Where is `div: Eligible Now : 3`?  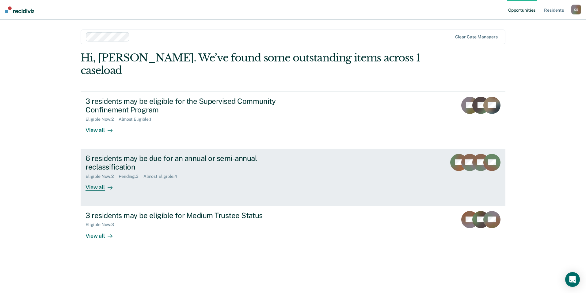 div: Eligible Now : 3 is located at coordinates (102, 224).